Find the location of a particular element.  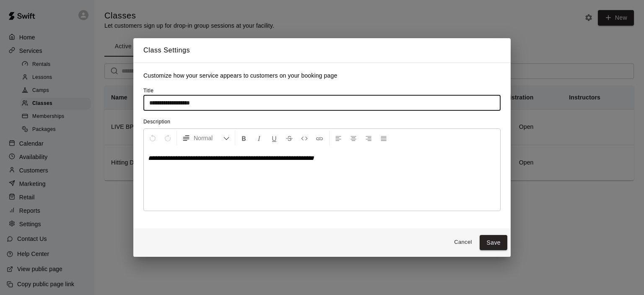

button: Cancel is located at coordinates (463, 242).